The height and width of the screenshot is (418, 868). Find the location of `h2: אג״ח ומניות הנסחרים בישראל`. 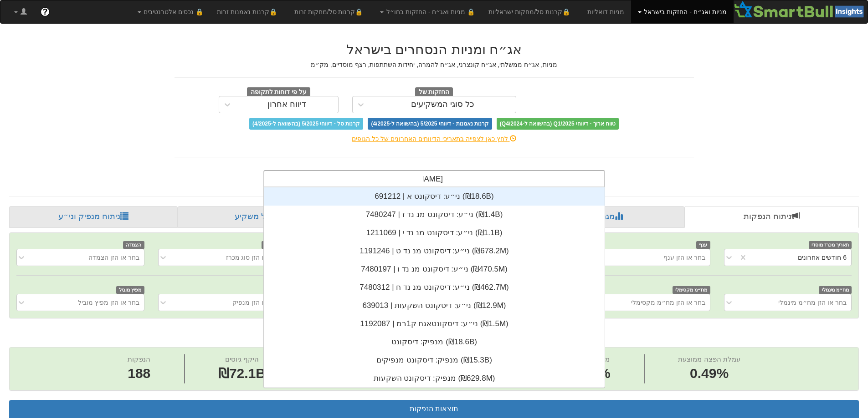

h2: אג״ח ומניות הנסחרים בישראל is located at coordinates (434, 49).